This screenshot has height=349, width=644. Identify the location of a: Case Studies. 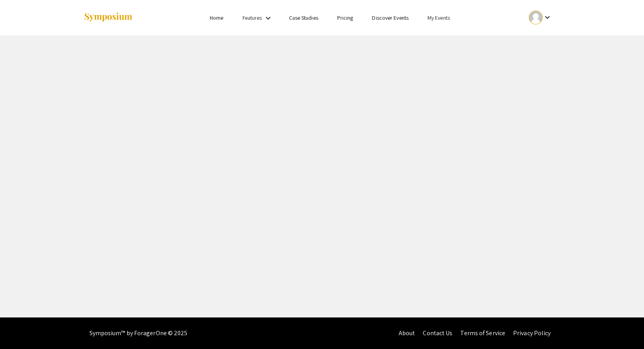
(304, 18).